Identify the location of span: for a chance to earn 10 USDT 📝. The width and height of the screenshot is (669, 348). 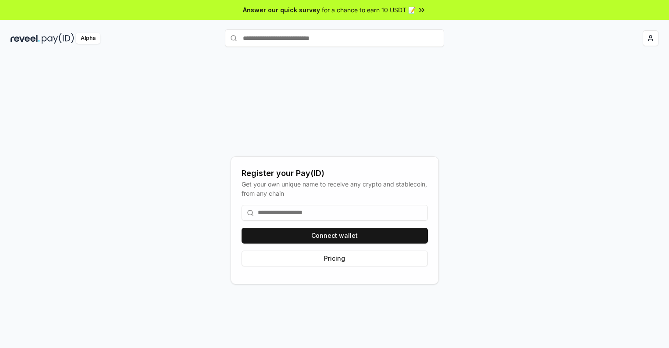
(369, 10).